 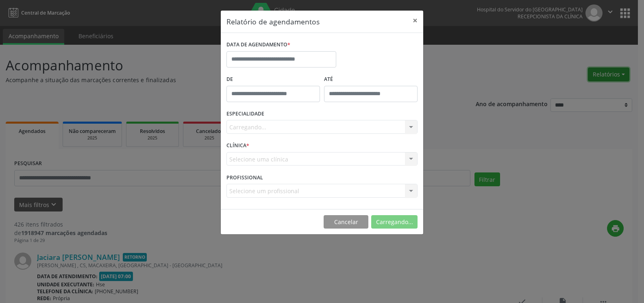 I want to click on button: Cancelar, so click(x=346, y=222).